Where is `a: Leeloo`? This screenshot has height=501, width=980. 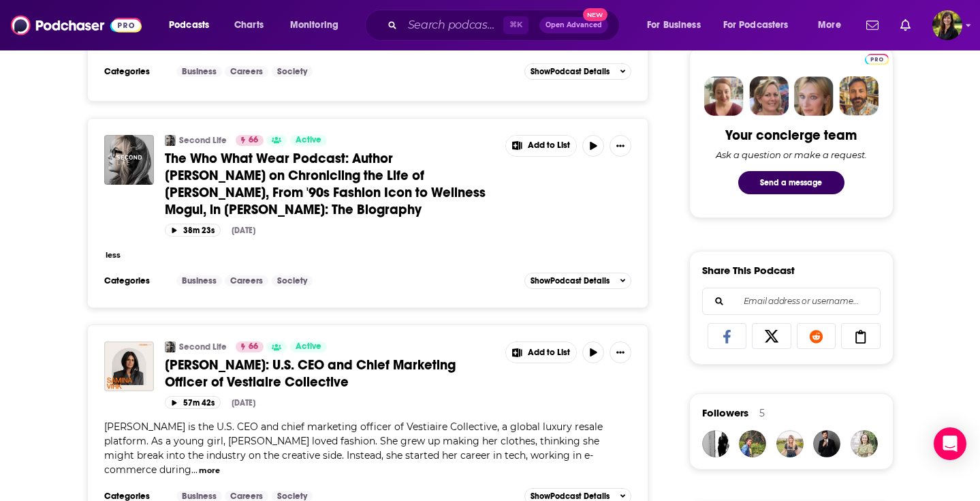 a: Leeloo is located at coordinates (715, 444).